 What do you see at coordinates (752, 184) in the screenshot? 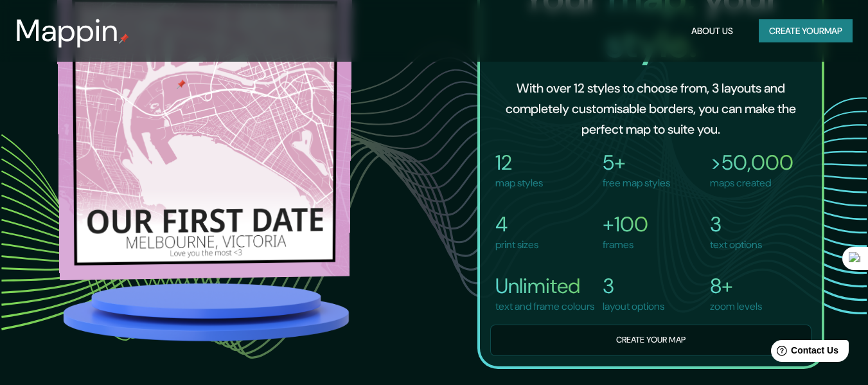
I see `p: maps created` at bounding box center [752, 184].